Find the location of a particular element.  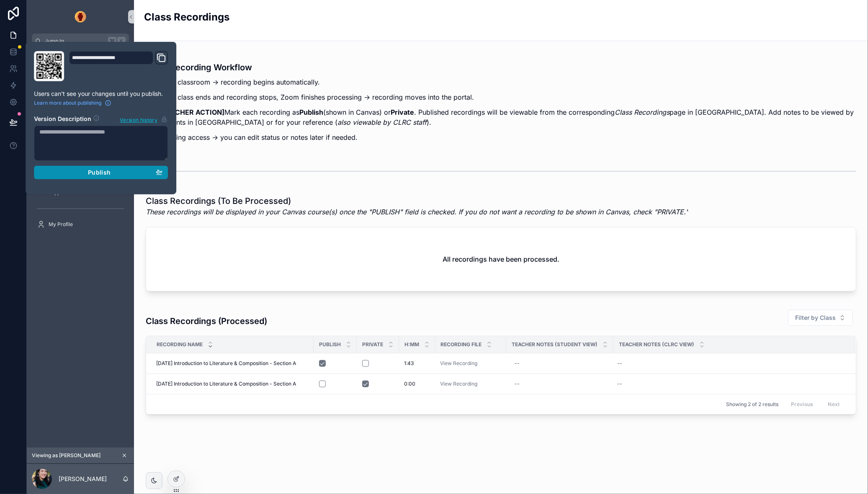

h1: Class Recordings (To Be Processed) is located at coordinates (417, 201).